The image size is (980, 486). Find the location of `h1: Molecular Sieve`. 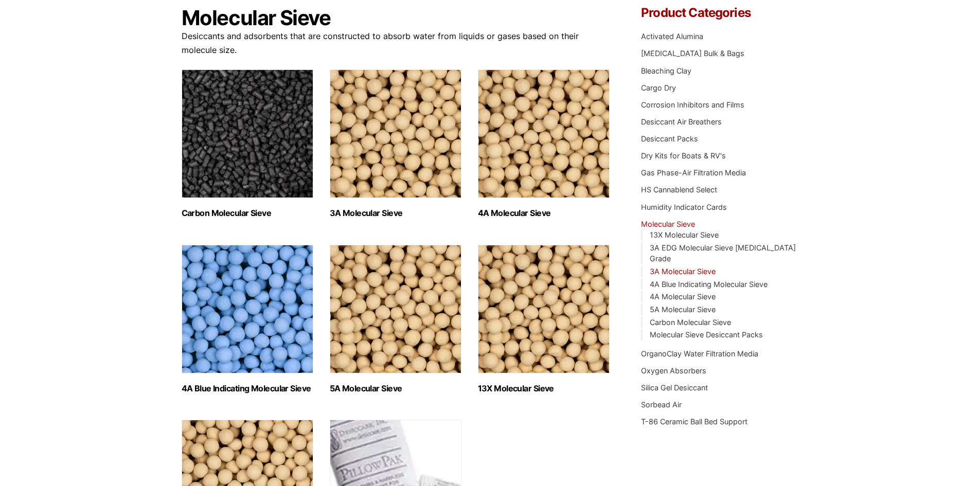

h1: Molecular Sieve is located at coordinates (396, 18).